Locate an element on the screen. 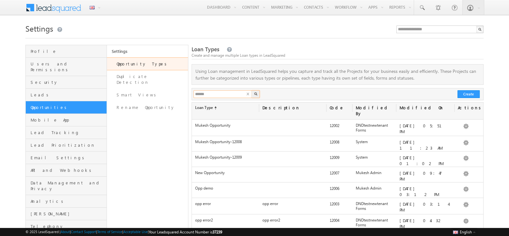 This screenshot has height=236, width=509. span: Profile is located at coordinates (68, 51).